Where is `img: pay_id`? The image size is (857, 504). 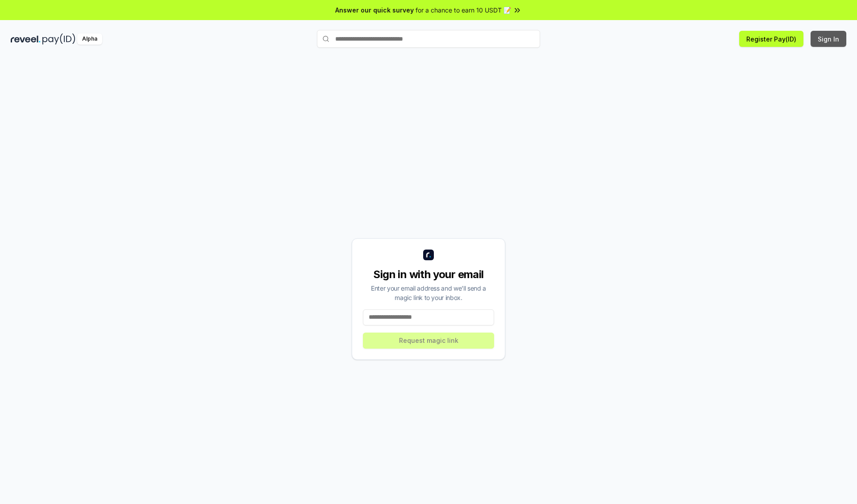 img: pay_id is located at coordinates (59, 39).